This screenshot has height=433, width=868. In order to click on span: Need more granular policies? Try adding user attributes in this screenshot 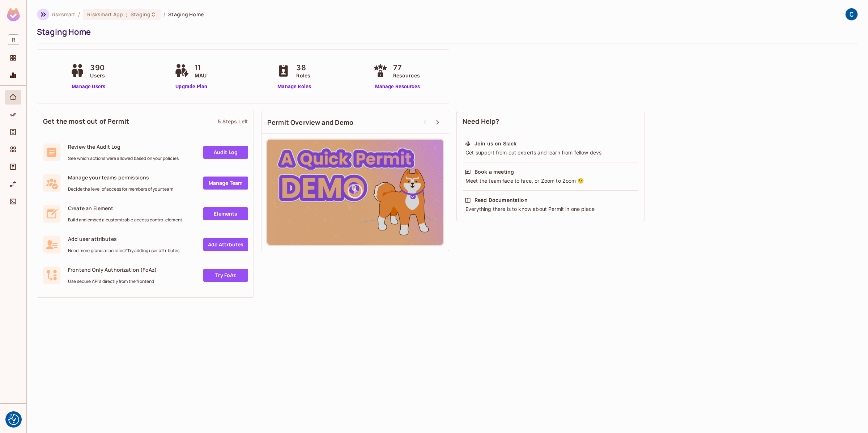, I will do `click(124, 250)`.